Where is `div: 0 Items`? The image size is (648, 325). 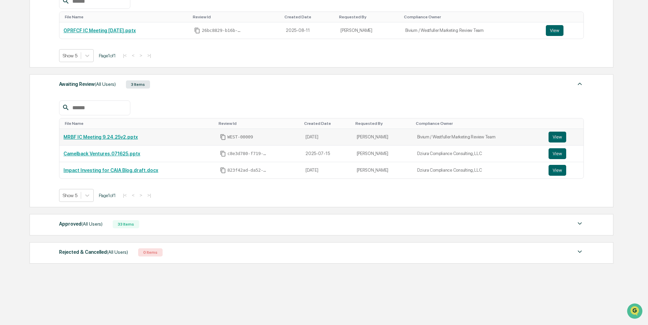 div: 0 Items is located at coordinates (150, 252).